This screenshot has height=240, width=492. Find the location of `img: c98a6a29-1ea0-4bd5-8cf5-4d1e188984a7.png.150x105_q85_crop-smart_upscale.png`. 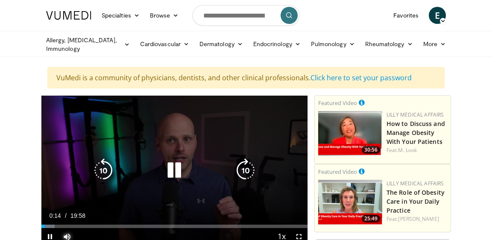

img: c98a6a29-1ea0-4bd5-8cf5-4d1e188984a7.png.150x105_q85_crop-smart_upscale.png is located at coordinates (350, 133).